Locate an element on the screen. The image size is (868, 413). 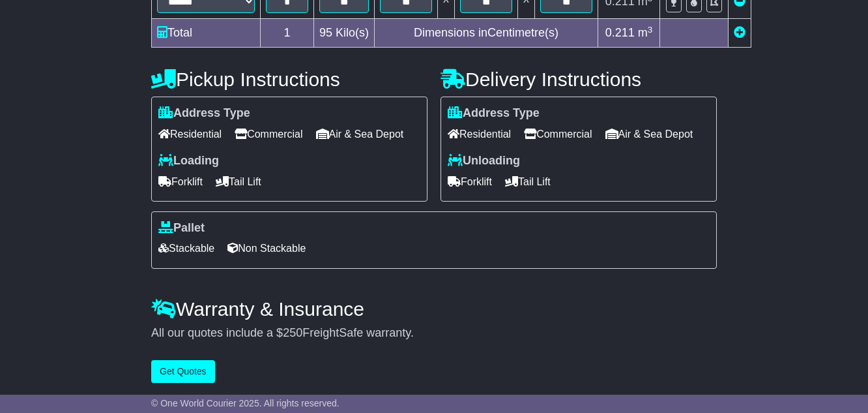
td: Total is located at coordinates (206, 33).